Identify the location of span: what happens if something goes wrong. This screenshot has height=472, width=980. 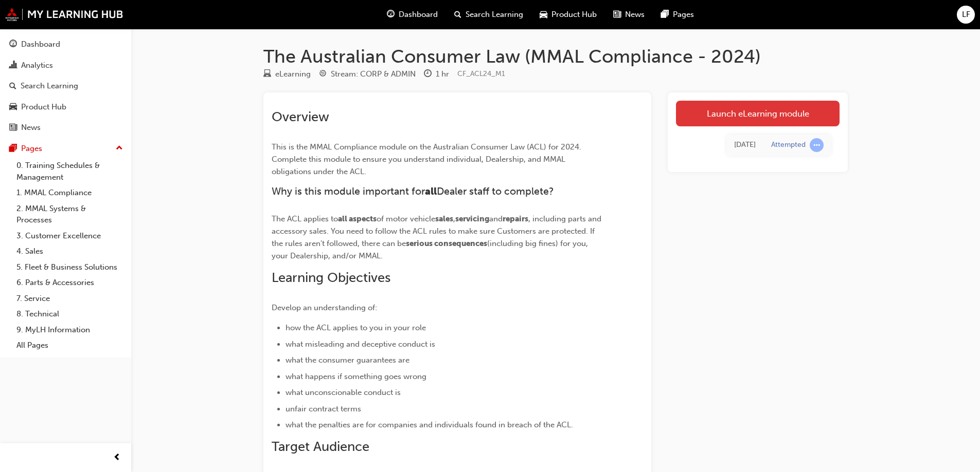
(356, 376).